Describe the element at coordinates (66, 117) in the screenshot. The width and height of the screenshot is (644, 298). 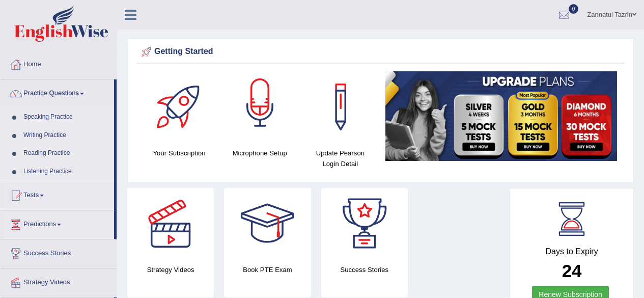
I see `a: Speaking Practice` at that location.